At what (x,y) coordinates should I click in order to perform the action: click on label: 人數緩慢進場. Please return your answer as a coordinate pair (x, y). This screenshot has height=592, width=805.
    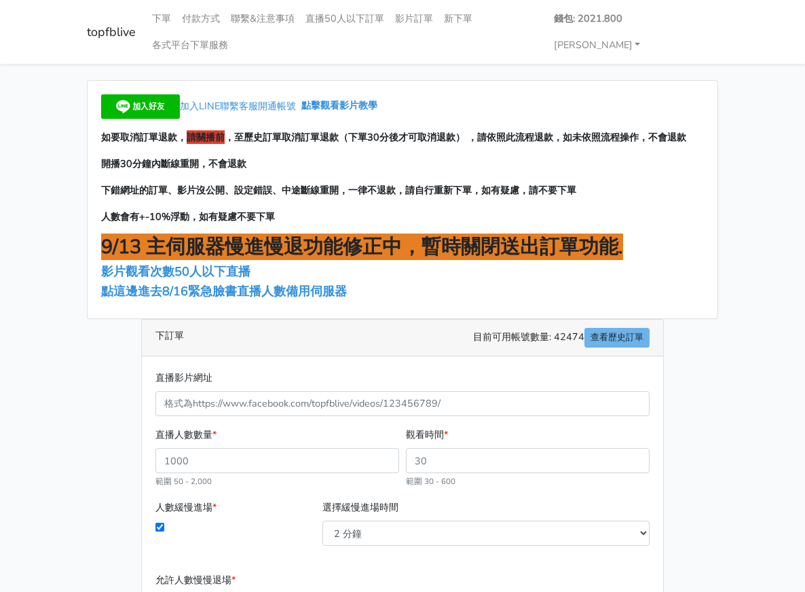
    Looking at the image, I should click on (186, 507).